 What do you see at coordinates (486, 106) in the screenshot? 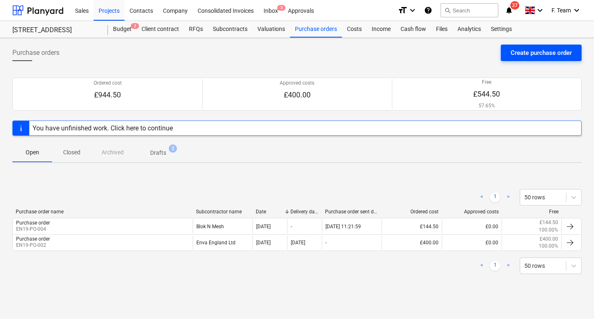
I see `p: 57.65%` at bounding box center [486, 106].